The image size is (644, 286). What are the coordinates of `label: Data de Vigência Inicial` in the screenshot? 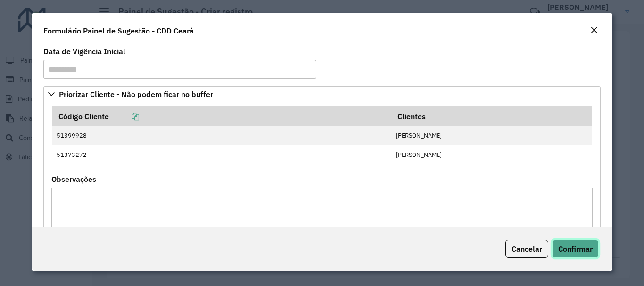 It's located at (84, 51).